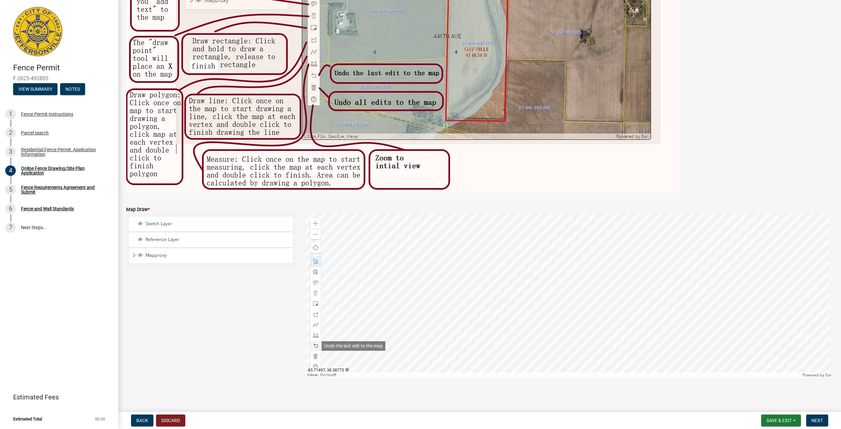 This screenshot has height=429, width=841. I want to click on div: Zoom in, so click(316, 223).